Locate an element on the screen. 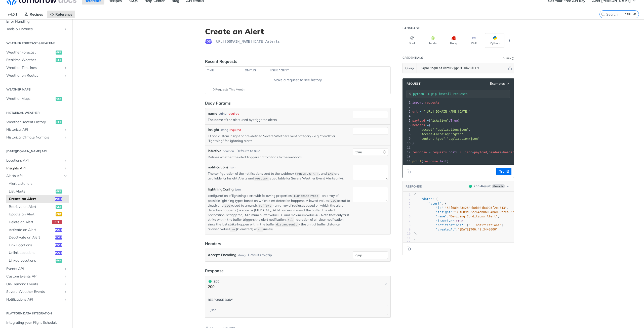 Image resolution: width=644 pixels, height=328 pixels. button: Shell is located at coordinates (412, 41).